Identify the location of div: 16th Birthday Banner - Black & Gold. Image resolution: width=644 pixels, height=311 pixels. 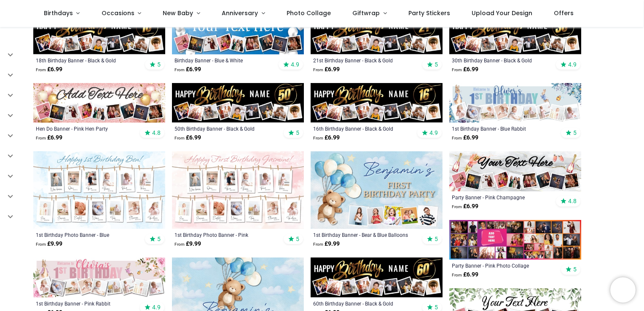
(364, 129).